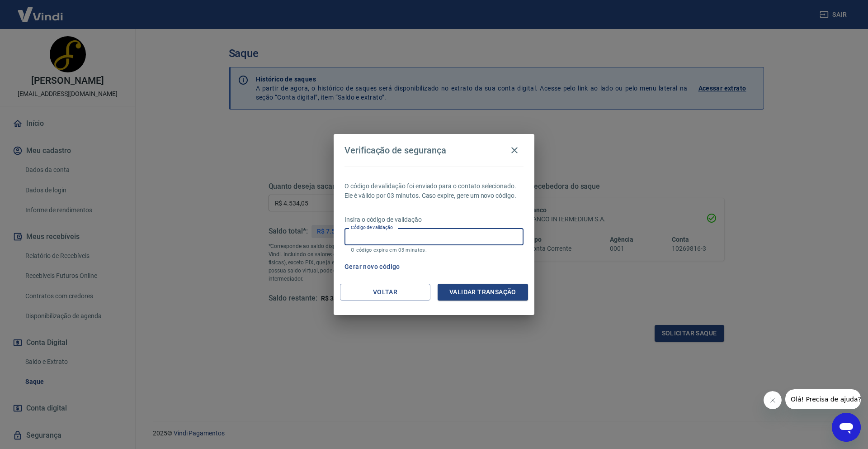 The width and height of the screenshot is (868, 449). Describe the element at coordinates (372, 227) in the screenshot. I see `label: Código de validação` at that location.